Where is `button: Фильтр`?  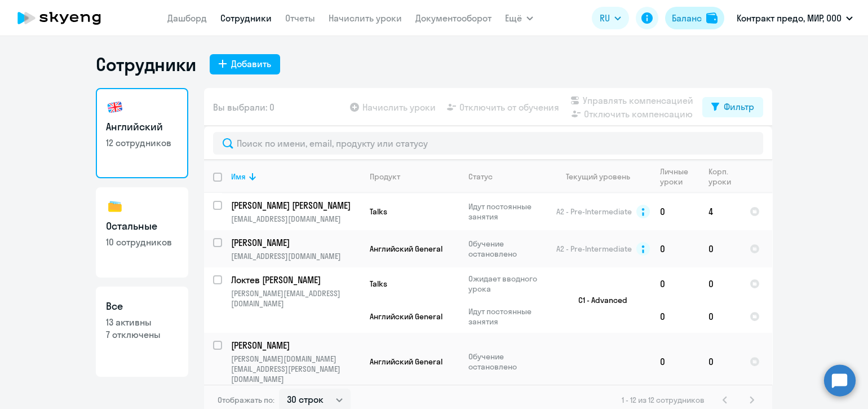
button: Фильтр is located at coordinates (733, 107).